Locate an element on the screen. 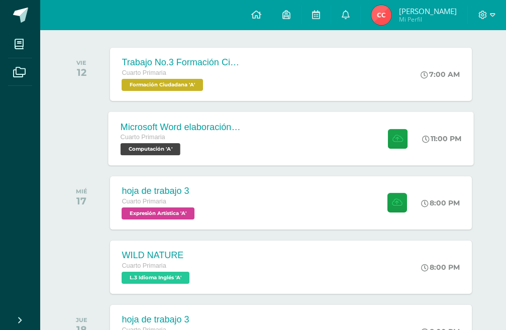 The image size is (506, 330). div: VIE is located at coordinates (81, 63).